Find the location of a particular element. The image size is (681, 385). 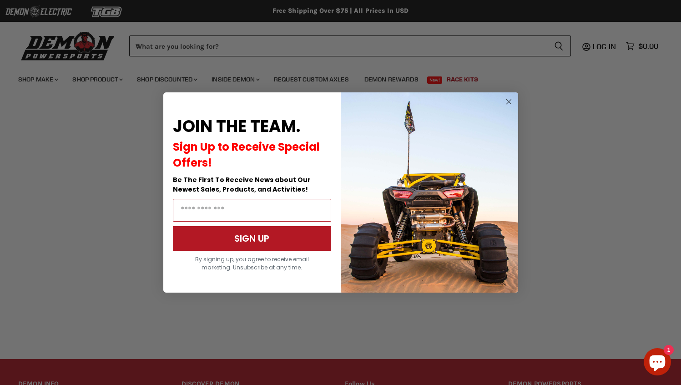

span: By signing up, you agree to receive email marketing. Unsubscribe at any time. is located at coordinates (252, 263).